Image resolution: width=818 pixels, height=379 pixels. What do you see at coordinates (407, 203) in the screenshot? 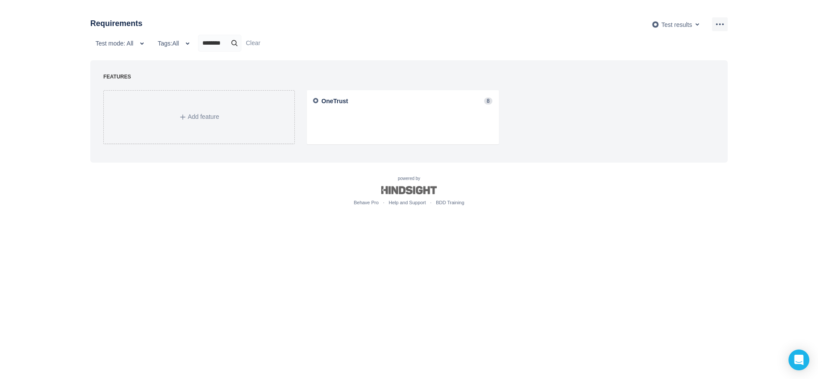
I see `a: Help and Support` at bounding box center [407, 203].